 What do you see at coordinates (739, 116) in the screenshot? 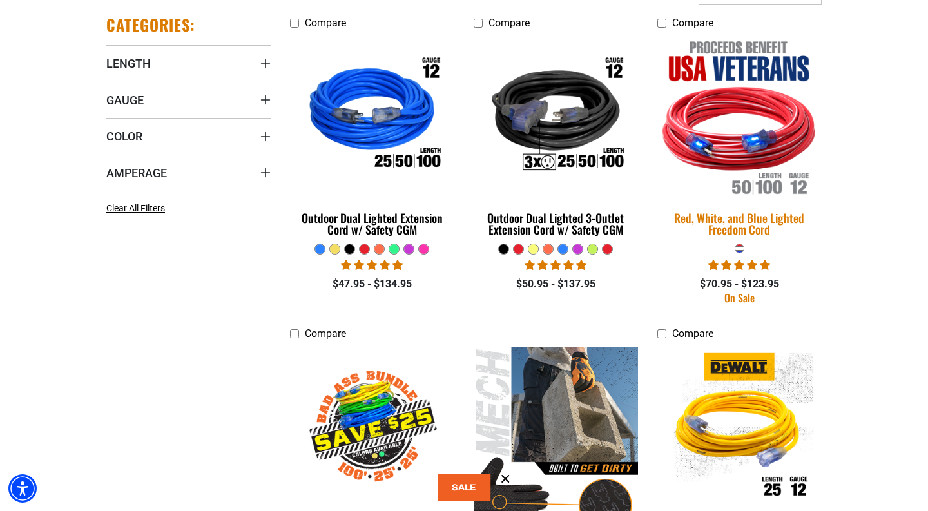
I see `img: Red, White, and Blue Lighted Freedom Cord` at bounding box center [739, 116].